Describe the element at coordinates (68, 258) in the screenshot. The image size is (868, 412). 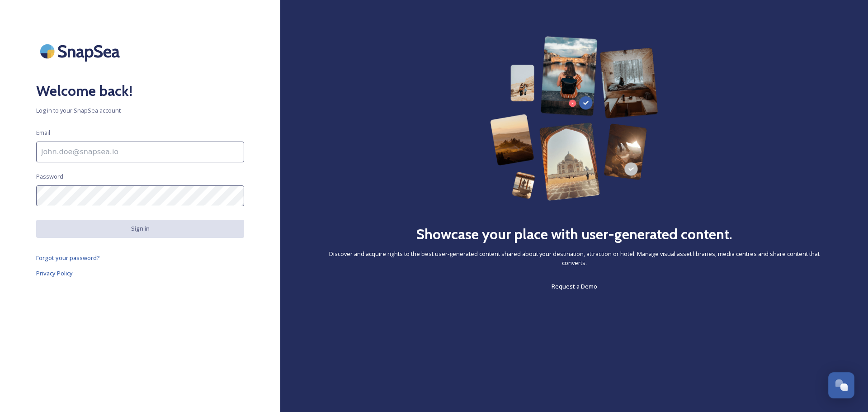
I see `span: Forgot your password?` at that location.